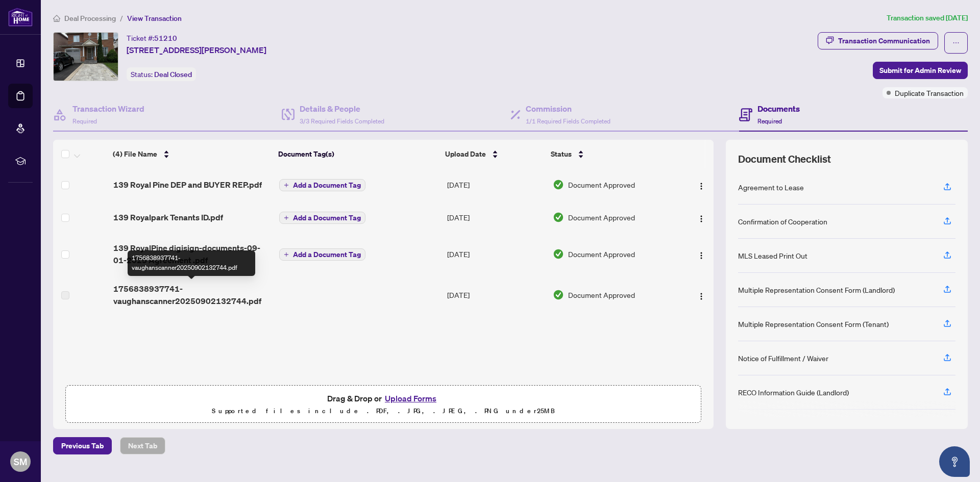 The height and width of the screenshot is (482, 980). I want to click on button: Previous Tab, so click(82, 446).